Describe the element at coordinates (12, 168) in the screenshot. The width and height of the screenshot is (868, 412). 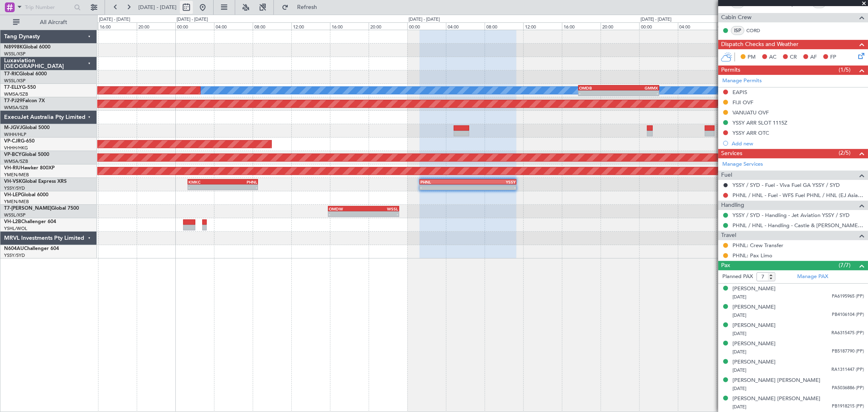
I see `span: VH-RIU` at that location.